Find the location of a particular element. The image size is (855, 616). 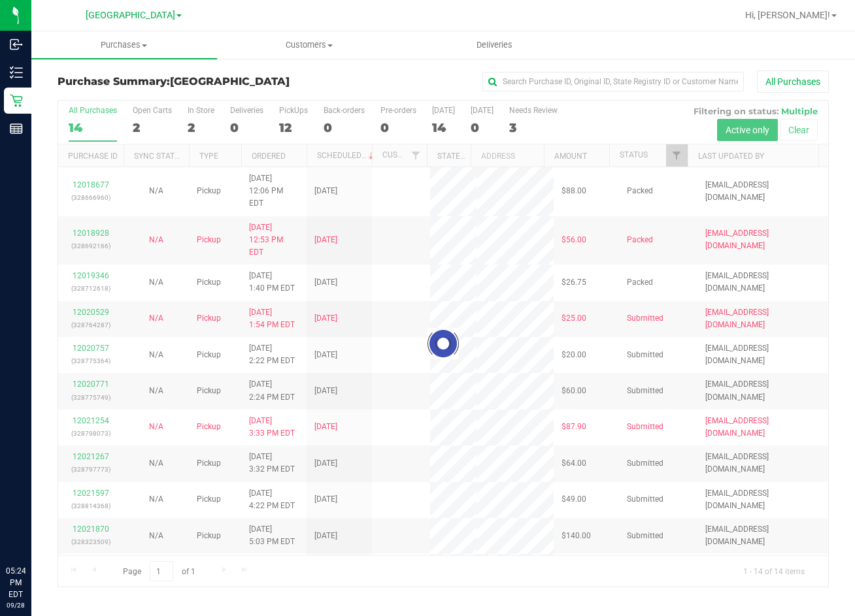

span: Deliveries is located at coordinates (494, 45).